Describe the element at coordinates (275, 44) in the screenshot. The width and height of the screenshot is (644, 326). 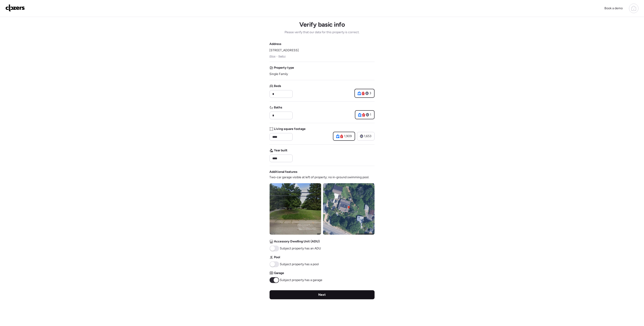
I see `span: Address` at that location.